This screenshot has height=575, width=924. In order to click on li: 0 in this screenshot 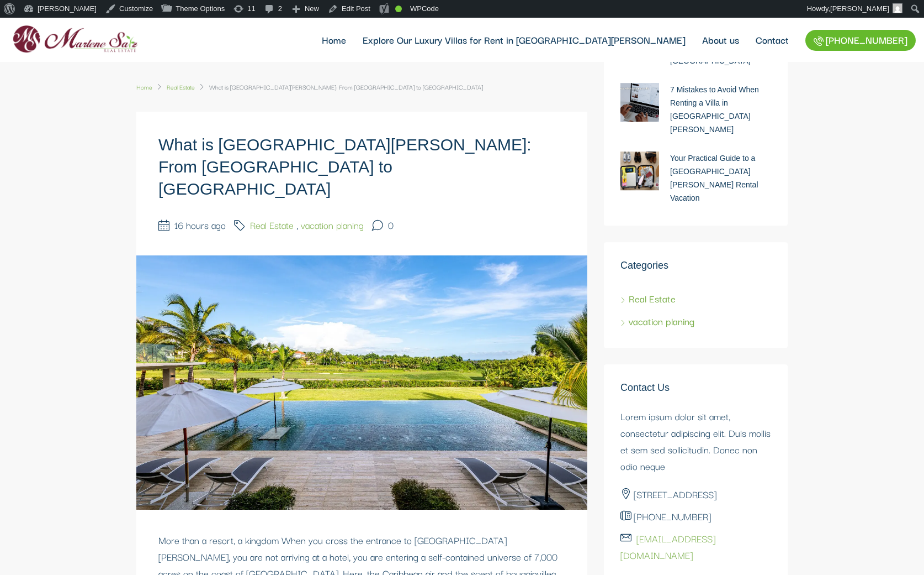, I will do `click(383, 225)`.